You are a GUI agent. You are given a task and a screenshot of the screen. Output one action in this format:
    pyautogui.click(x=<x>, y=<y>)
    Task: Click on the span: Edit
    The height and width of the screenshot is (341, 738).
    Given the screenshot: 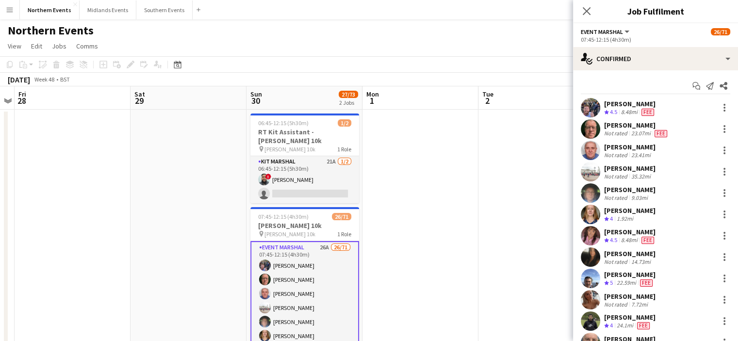 What is the action you would take?
    pyautogui.click(x=36, y=46)
    